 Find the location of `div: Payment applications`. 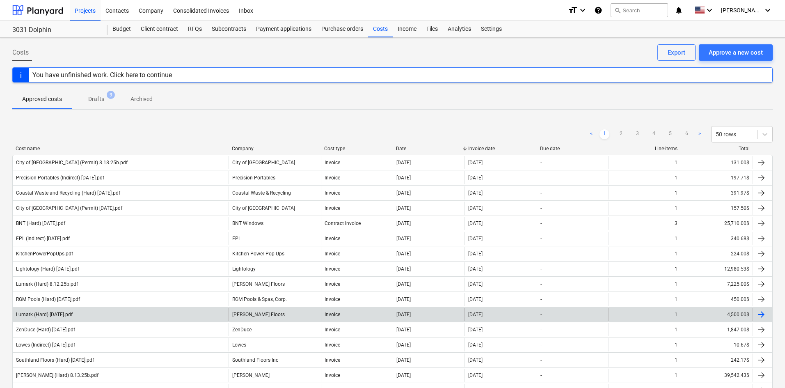

div: Payment applications is located at coordinates (284, 29).